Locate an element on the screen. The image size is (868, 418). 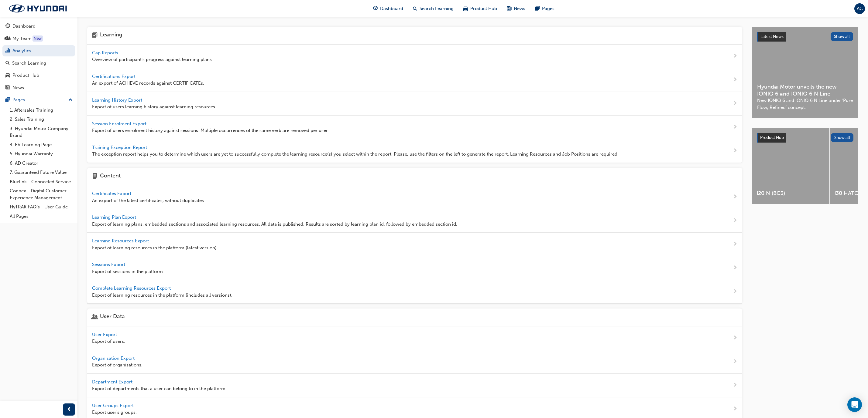
span: Sessions Export is located at coordinates (109, 265).